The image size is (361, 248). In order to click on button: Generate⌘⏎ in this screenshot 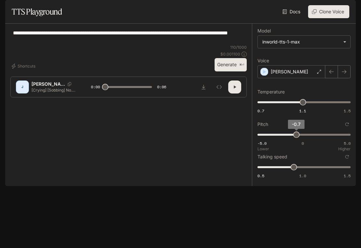, I will do `click(230, 65)`.